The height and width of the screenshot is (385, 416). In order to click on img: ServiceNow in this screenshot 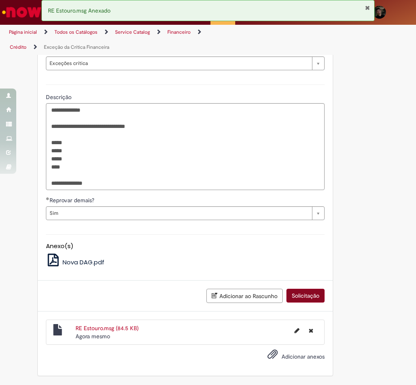, I will do `click(22, 12)`.